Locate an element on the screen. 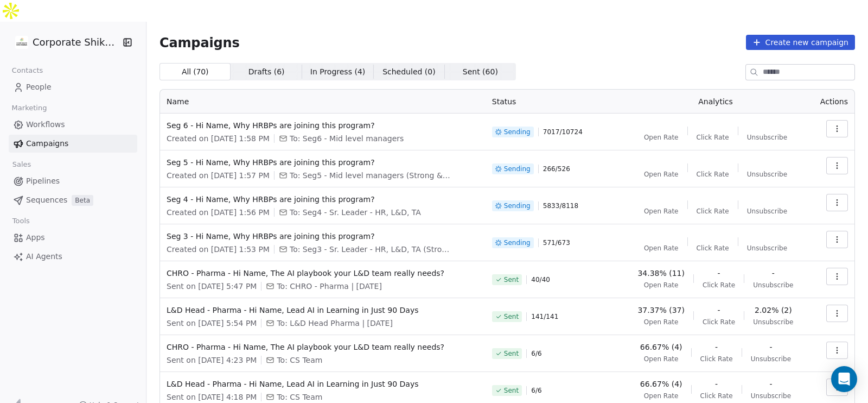 The image size is (868, 403). a: Workflows is located at coordinates (73, 125).